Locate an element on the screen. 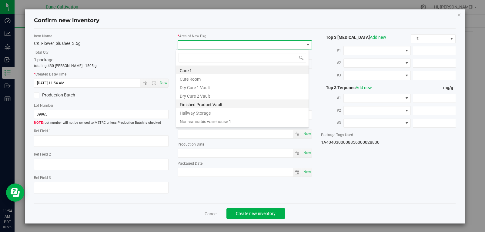 The width and height of the screenshot is (485, 232). label: Production Batch is located at coordinates (65, 95).